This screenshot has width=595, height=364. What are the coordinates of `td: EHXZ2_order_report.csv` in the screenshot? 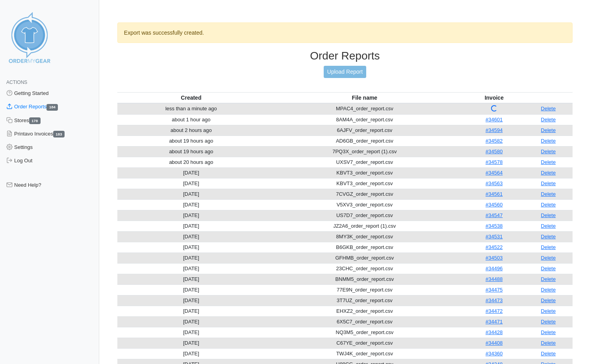 It's located at (365, 311).